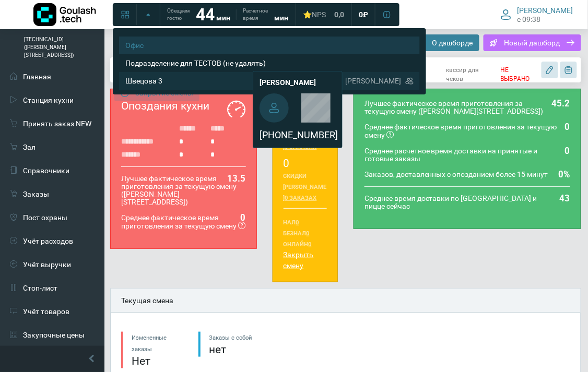  What do you see at coordinates (270, 45) in the screenshot?
I see `button: Офис` at bounding box center [270, 45].